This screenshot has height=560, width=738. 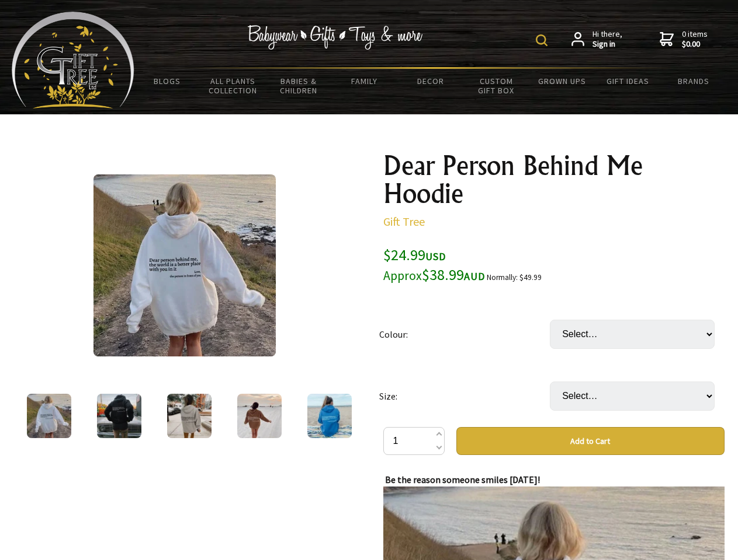 What do you see at coordinates (684, 40) in the screenshot?
I see `a: 0 items$0.00` at bounding box center [684, 40].